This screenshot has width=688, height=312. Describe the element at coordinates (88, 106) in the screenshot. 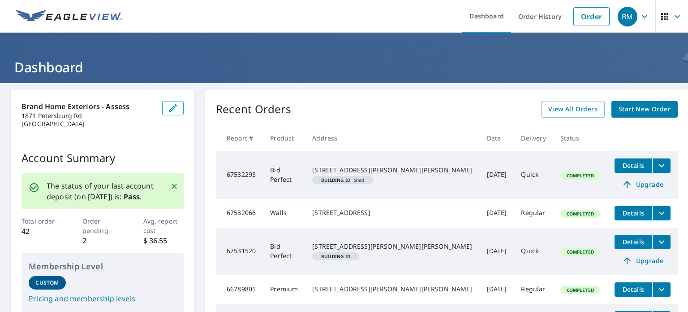

I see `p: Brand Home Exteriors - Assess` at that location.